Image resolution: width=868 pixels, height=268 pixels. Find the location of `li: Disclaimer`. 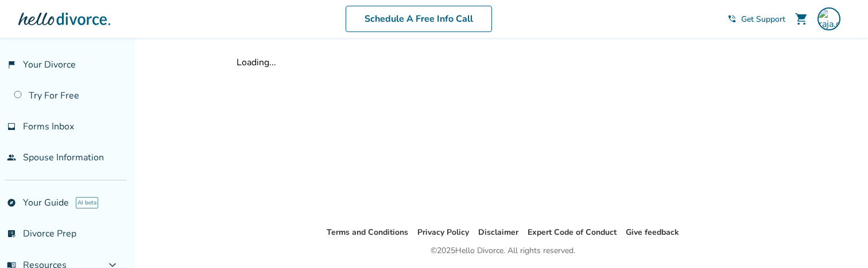

li: Disclaimer is located at coordinates (498, 233).